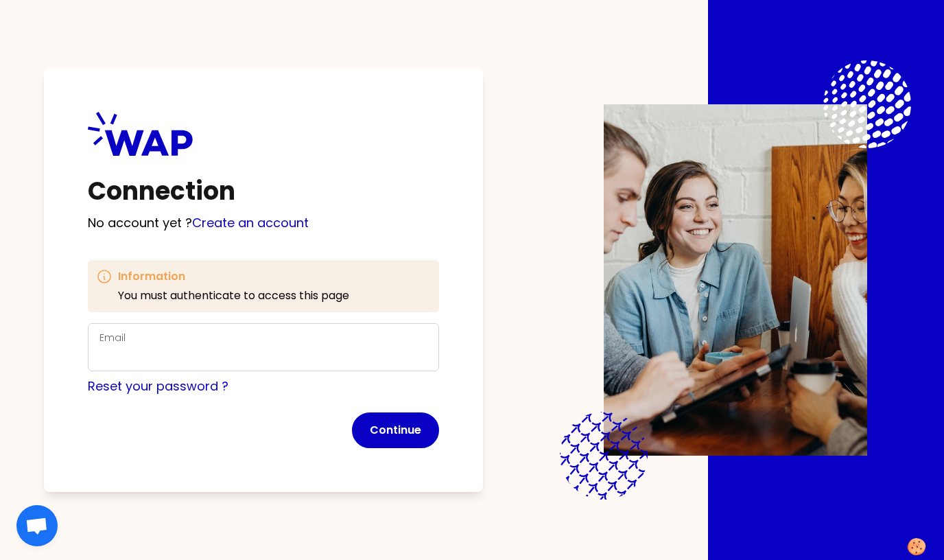 The height and width of the screenshot is (560, 944). Describe the element at coordinates (263, 192) in the screenshot. I see `h1: Connection` at that location.